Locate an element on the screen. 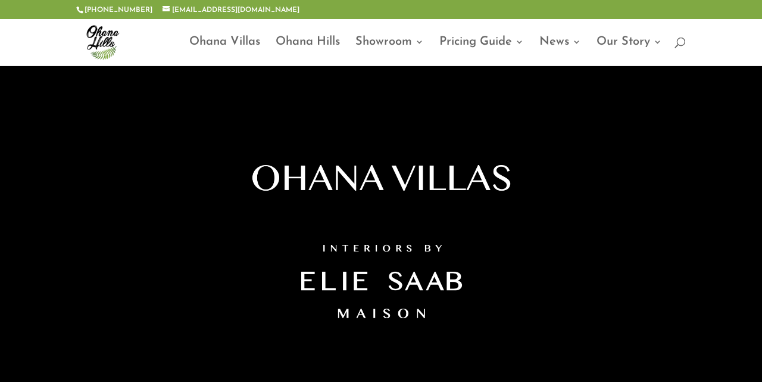  a: Showroom is located at coordinates (389, 51).